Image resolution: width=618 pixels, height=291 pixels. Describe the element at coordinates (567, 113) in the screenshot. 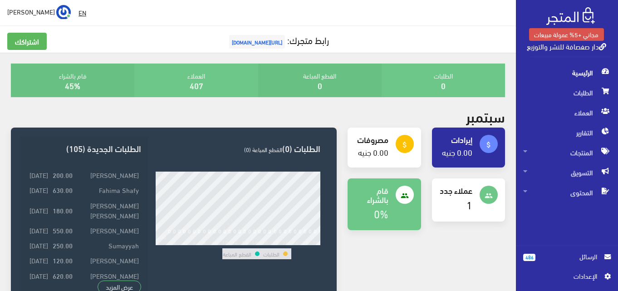

I see `a: العملاء` at that location.